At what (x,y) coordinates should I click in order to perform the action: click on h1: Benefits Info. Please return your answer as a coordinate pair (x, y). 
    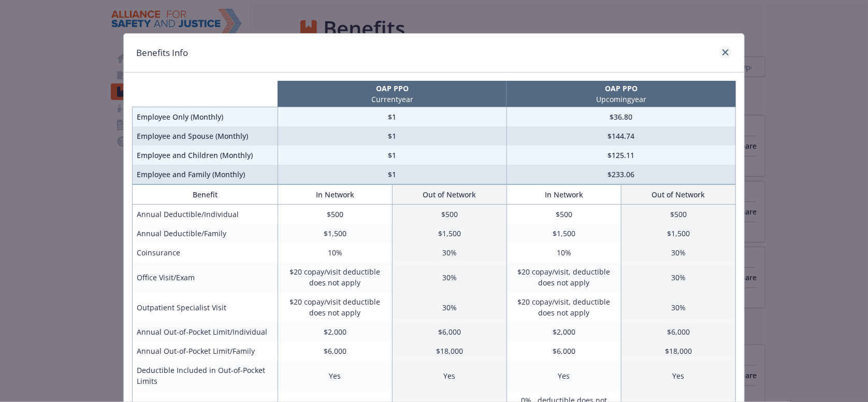
    Looking at the image, I should click on (162, 53).